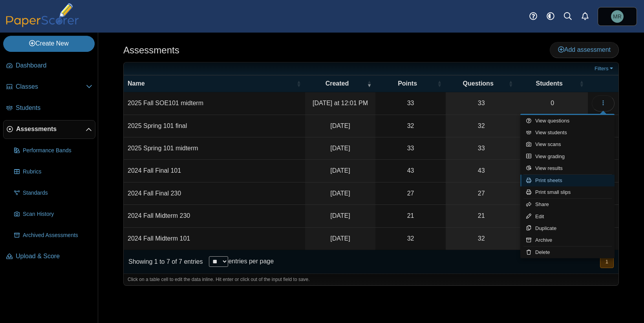 The width and height of the screenshot is (644, 323). What do you see at coordinates (57, 235) in the screenshot?
I see `span: Archived Assessments` at bounding box center [57, 235].